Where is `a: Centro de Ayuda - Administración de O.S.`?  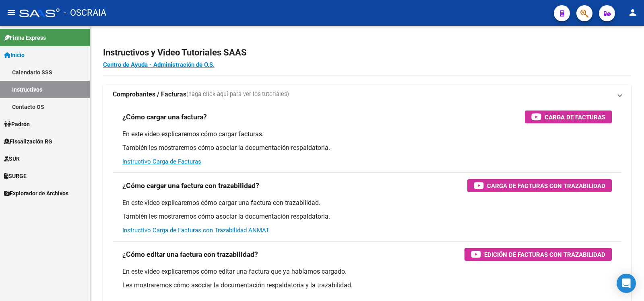
a: Centro de Ayuda - Administración de O.S. is located at coordinates (158, 65).